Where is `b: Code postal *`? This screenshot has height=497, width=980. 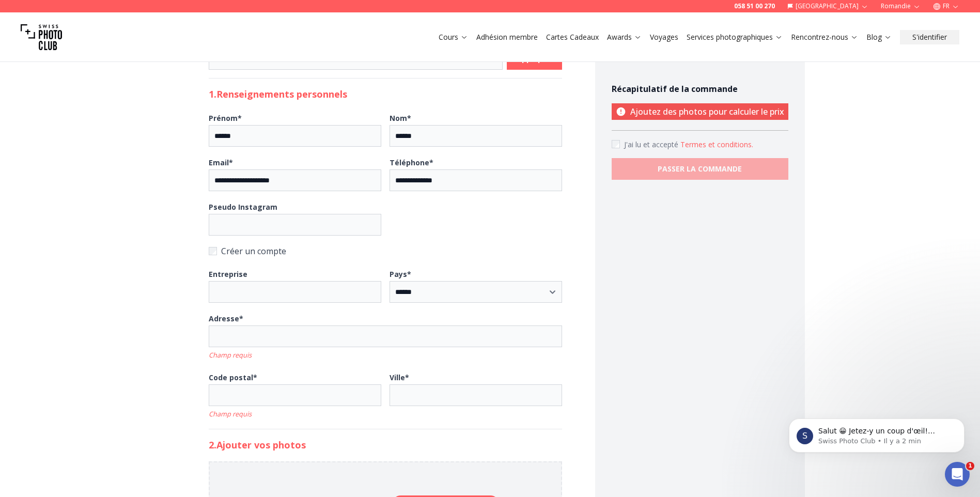
b: Code postal * is located at coordinates (233, 377).